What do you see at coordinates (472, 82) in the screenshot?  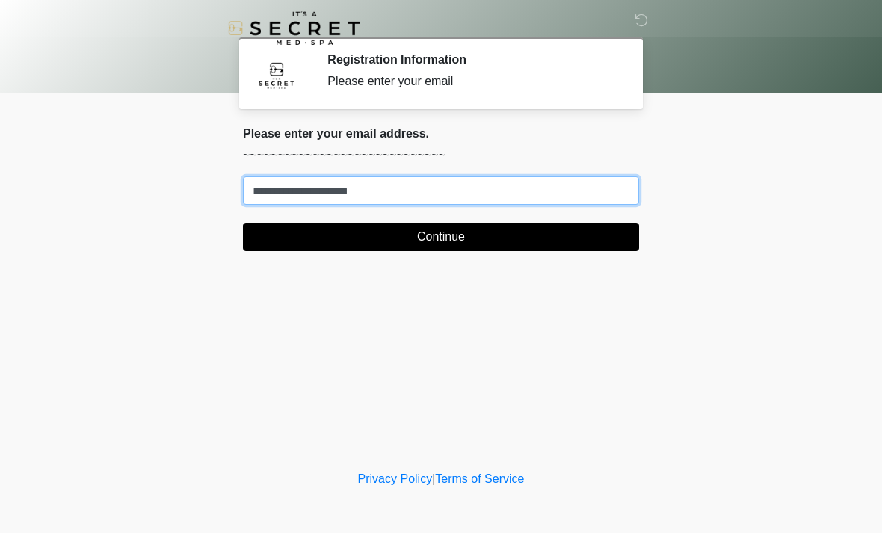 I see `div: Please enter your email` at bounding box center [472, 82].